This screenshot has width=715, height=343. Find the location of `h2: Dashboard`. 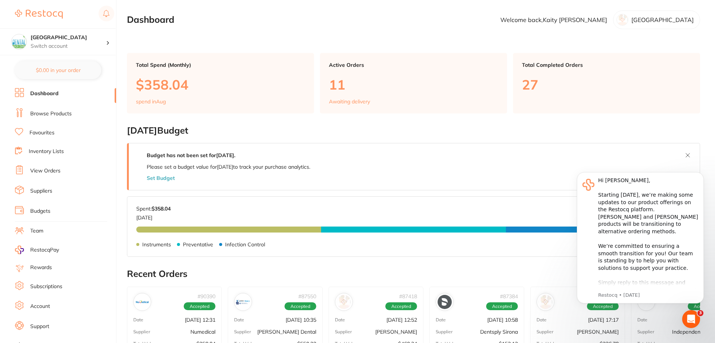

h2: Dashboard is located at coordinates (150, 20).